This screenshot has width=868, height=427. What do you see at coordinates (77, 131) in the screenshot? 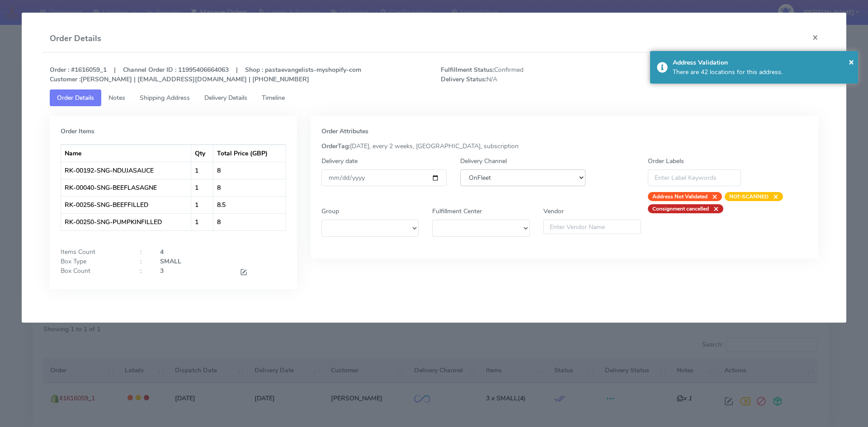
I see `strong: Order Items` at bounding box center [77, 131].